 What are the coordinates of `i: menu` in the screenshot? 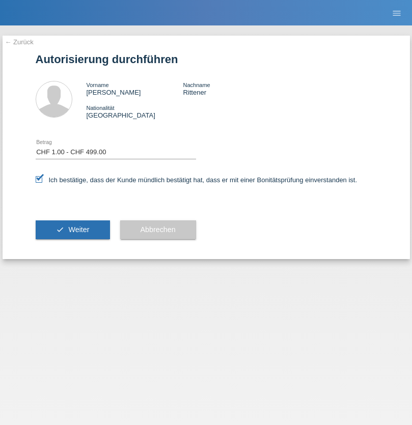 It's located at (397, 13).